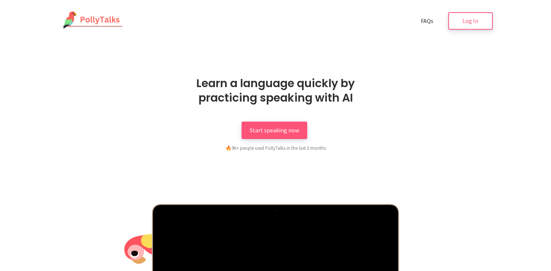  What do you see at coordinates (274, 130) in the screenshot?
I see `a: Start speaking now` at bounding box center [274, 130].